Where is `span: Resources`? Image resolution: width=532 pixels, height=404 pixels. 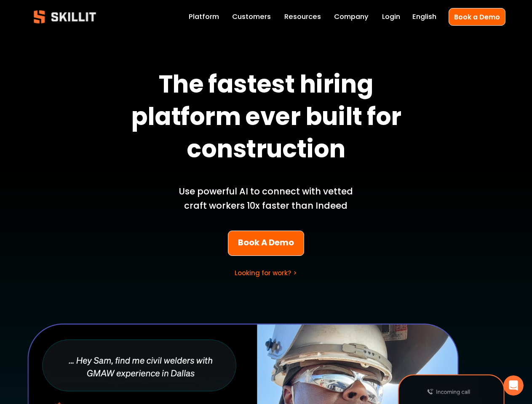 span: Resources is located at coordinates (302, 17).